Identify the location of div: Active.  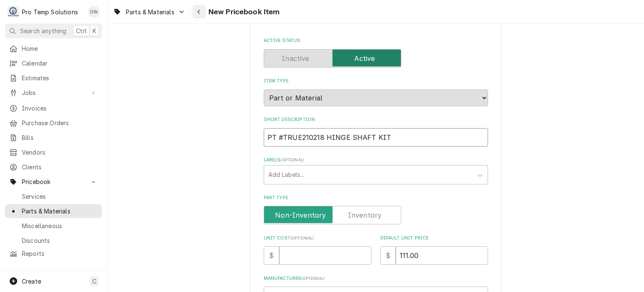
(376, 59).